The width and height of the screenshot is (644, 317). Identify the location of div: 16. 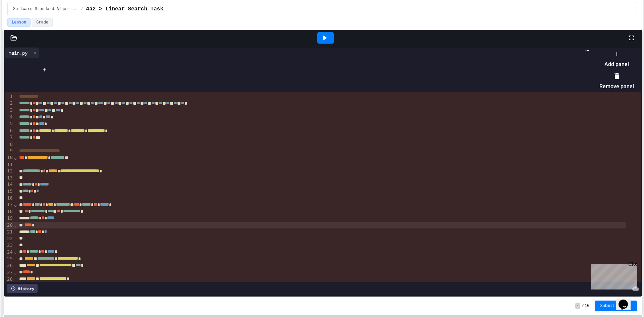
(9, 199).